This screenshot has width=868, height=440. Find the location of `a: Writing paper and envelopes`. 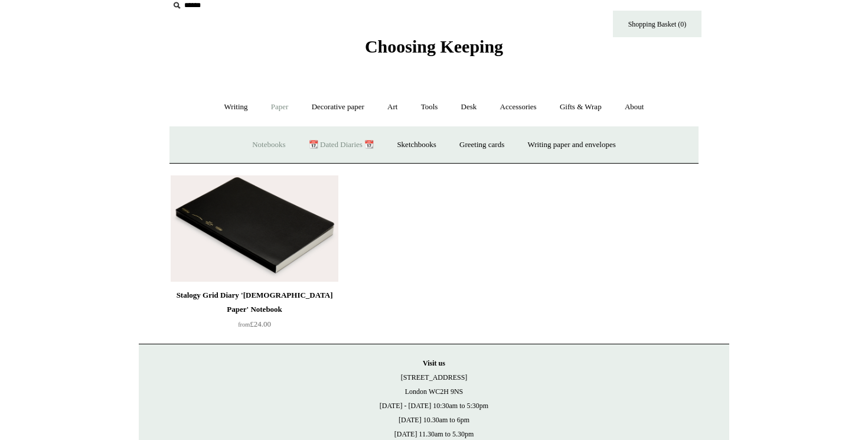

a: Writing paper and envelopes is located at coordinates (571, 145).